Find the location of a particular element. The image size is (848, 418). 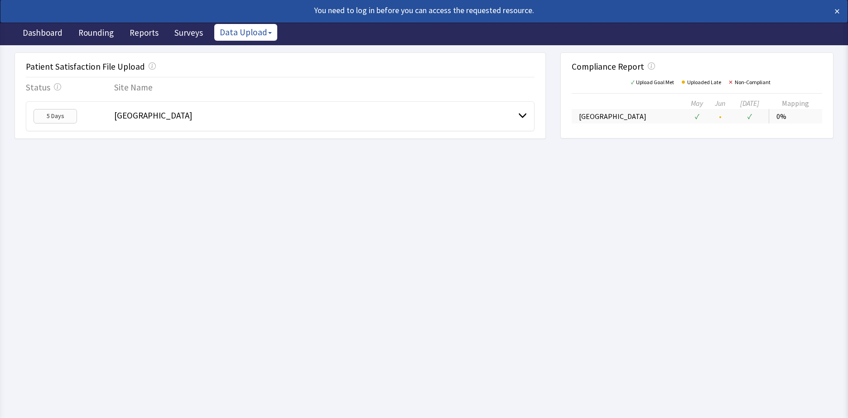

span: 5 Days is located at coordinates (55, 116).